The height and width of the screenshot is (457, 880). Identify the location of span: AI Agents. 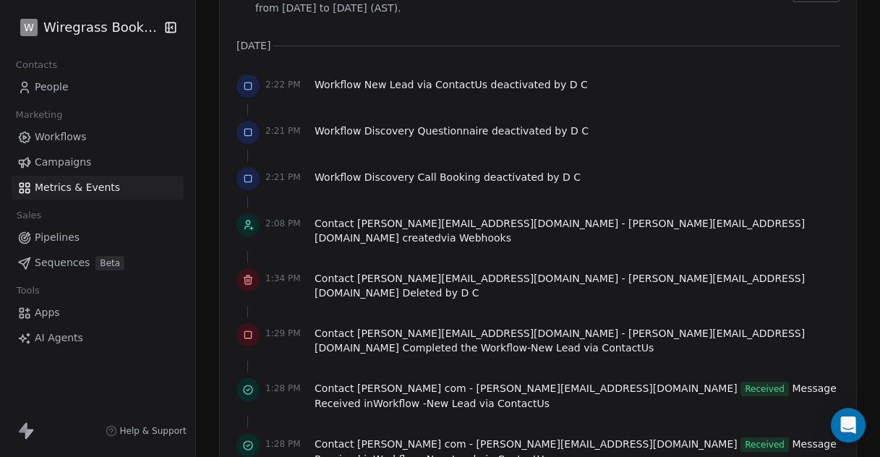
(59, 338).